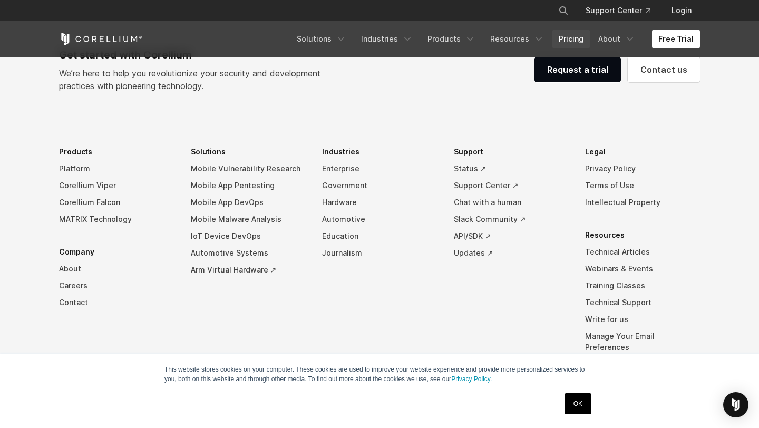 This screenshot has width=759, height=428. I want to click on a: Industries, so click(387, 39).